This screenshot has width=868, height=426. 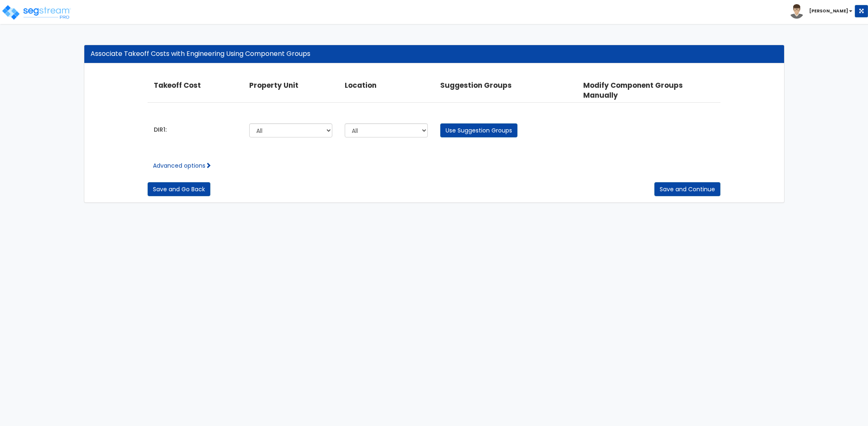 I want to click on button: Save and Continue, so click(x=688, y=189).